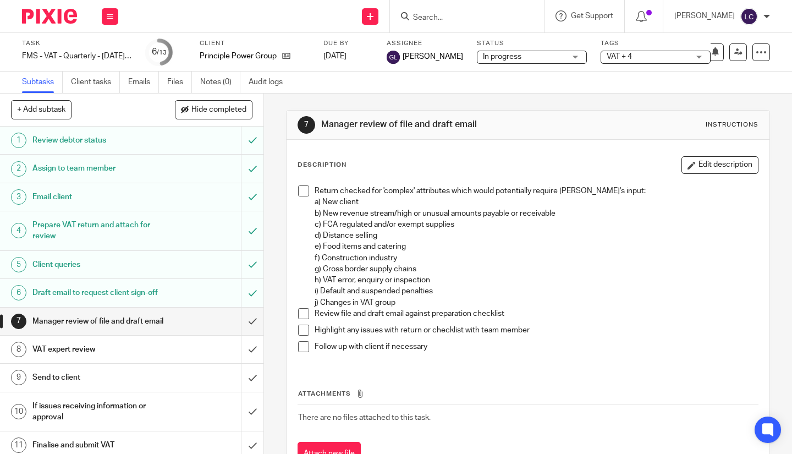 The image size is (792, 454). I want to click on h1: Prepare VAT return and attach for review, so click(98, 230).